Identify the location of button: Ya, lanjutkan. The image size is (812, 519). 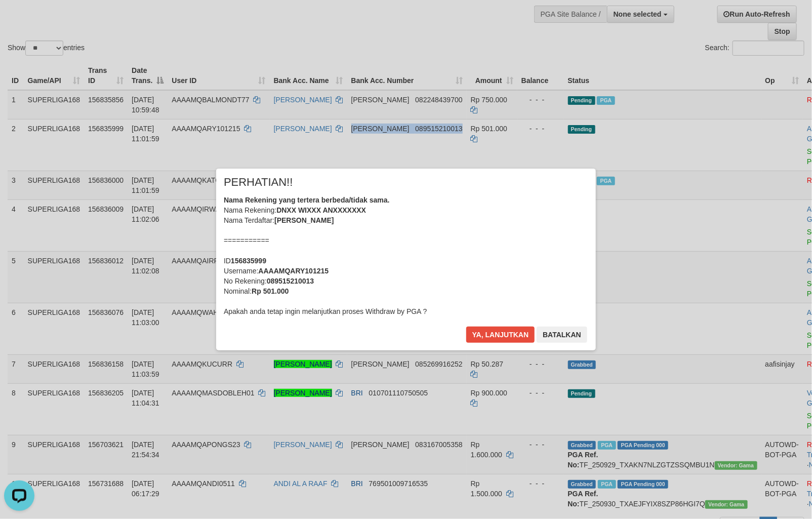
(501, 334).